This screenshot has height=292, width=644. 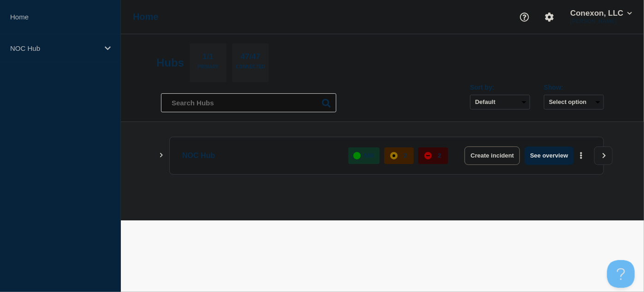 What do you see at coordinates (394, 156) in the screenshot?
I see `div: affected` at bounding box center [394, 156].